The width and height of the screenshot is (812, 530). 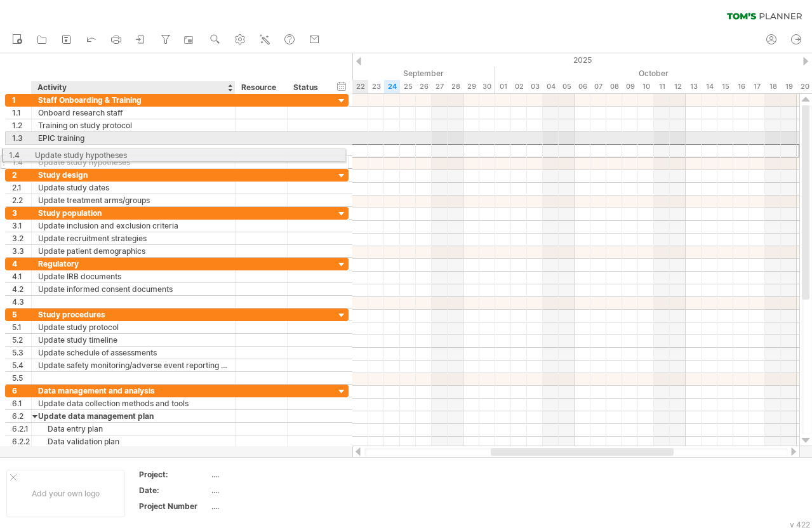 I want to click on div: v 422, so click(x=800, y=525).